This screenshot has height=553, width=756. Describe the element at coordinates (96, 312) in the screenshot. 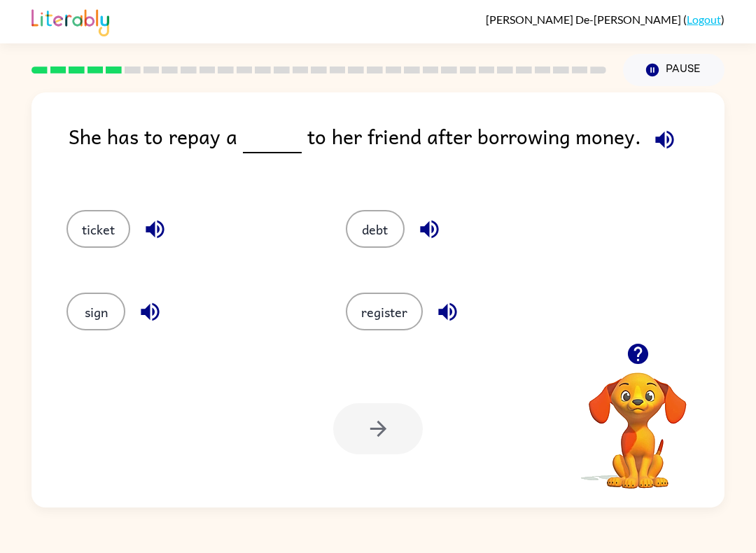

I see `button: sign` at that location.